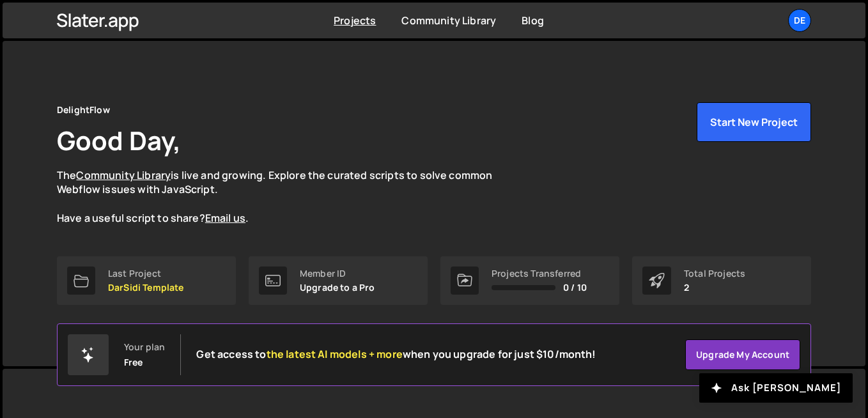 The image size is (868, 418). Describe the element at coordinates (338, 288) in the screenshot. I see `p: Upgrade to a Pro` at that location.